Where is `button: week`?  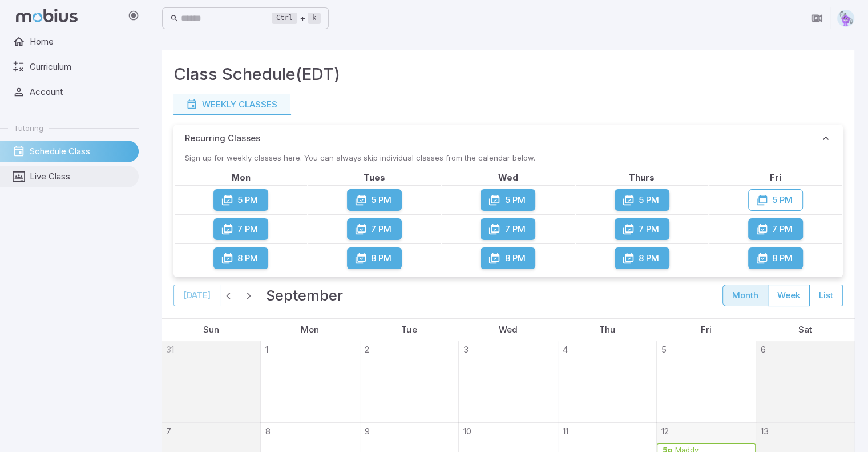
button: week is located at coordinates (788, 295).